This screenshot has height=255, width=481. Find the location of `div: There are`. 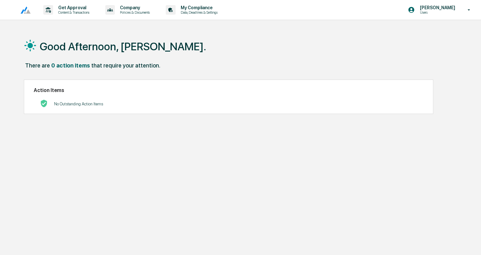

div: There are is located at coordinates (38, 65).